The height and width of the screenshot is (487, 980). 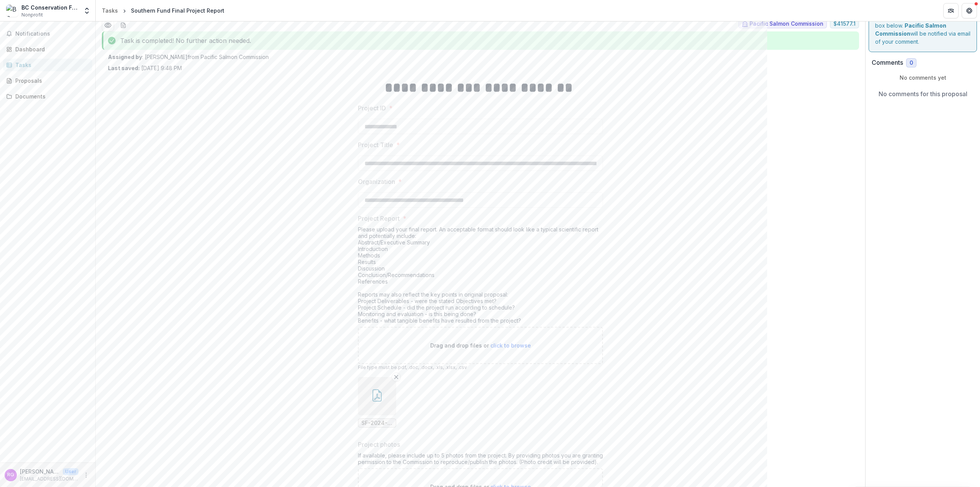 I want to click on button: More, so click(x=86, y=475).